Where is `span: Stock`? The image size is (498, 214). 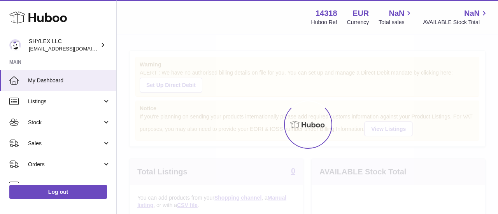 span: Stock is located at coordinates (65, 123).